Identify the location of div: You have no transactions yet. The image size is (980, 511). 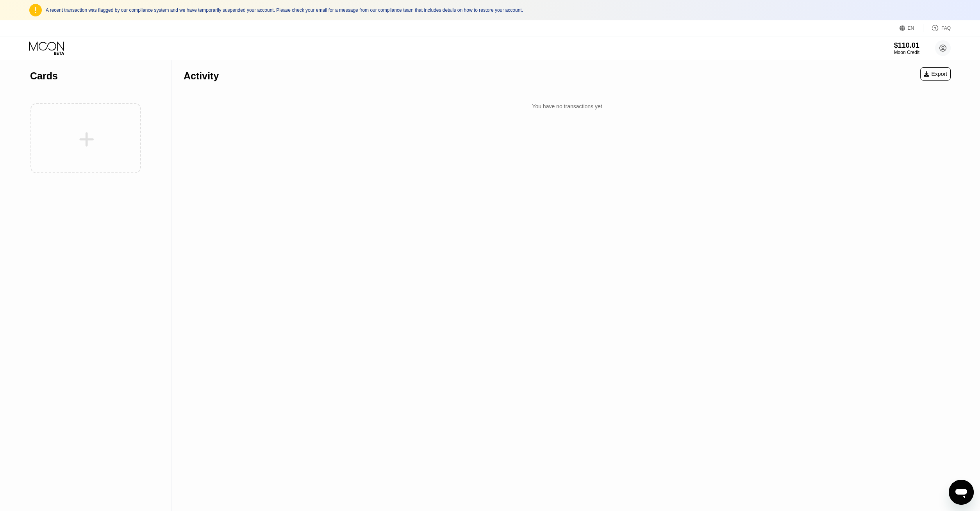
(567, 106).